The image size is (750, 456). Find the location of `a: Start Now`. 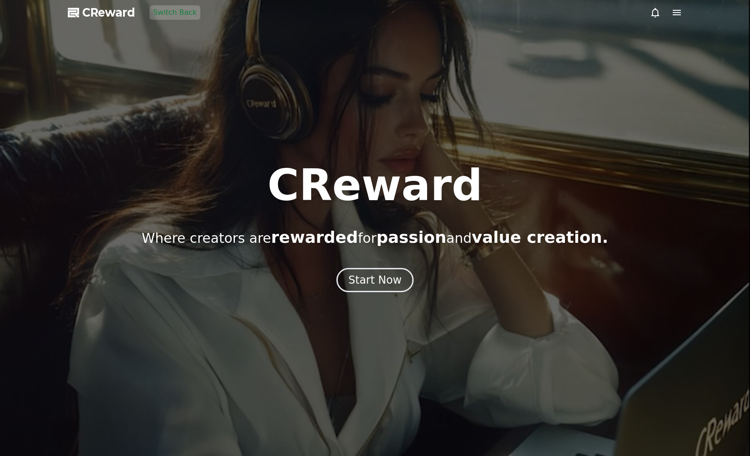

a: Start Now is located at coordinates (375, 281).